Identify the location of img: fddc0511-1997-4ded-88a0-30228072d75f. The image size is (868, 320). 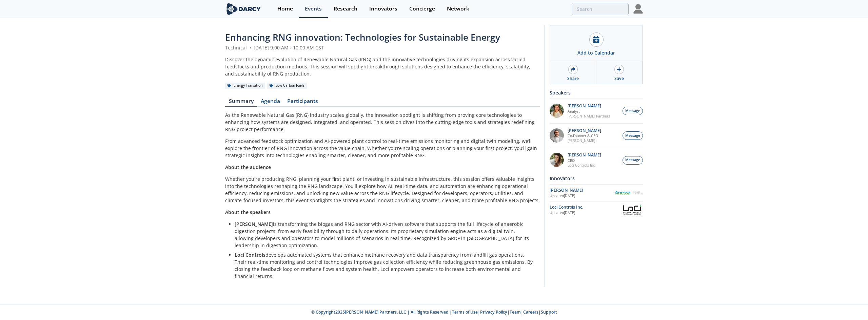
(557, 111).